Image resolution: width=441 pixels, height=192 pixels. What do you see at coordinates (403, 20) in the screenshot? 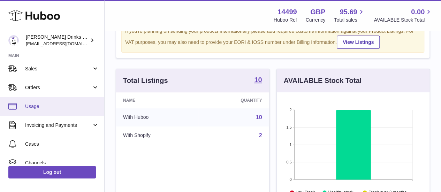
I see `span: AVAILABLE Stock Total` at bounding box center [403, 20].